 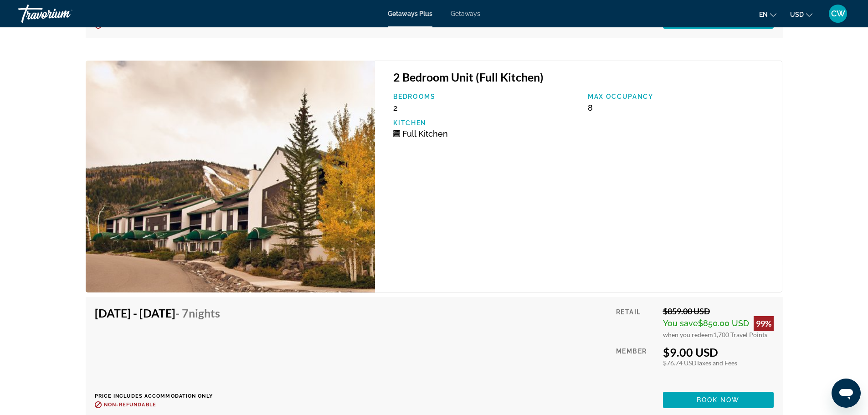 I want to click on div: 99%, so click(x=764, y=323).